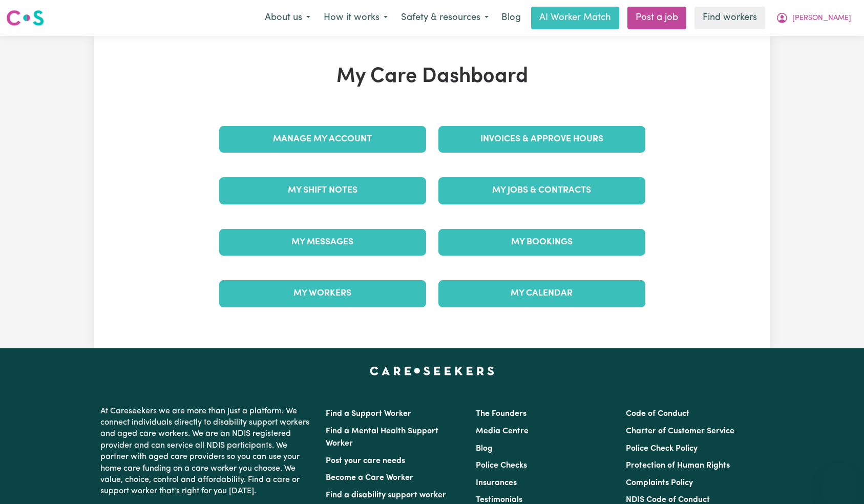 The width and height of the screenshot is (864, 504). What do you see at coordinates (658, 414) in the screenshot?
I see `a: Code of Conduct` at bounding box center [658, 414].